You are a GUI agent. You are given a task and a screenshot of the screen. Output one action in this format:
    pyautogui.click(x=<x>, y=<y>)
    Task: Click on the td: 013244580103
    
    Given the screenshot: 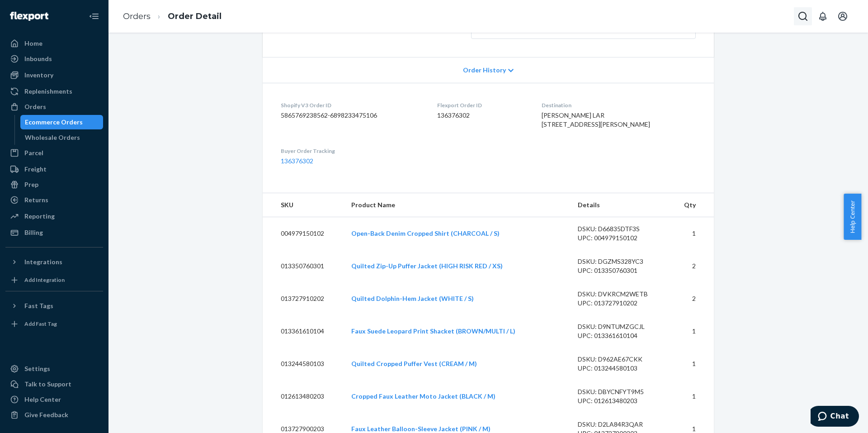 What is the action you would take?
    pyautogui.click(x=303, y=364)
    